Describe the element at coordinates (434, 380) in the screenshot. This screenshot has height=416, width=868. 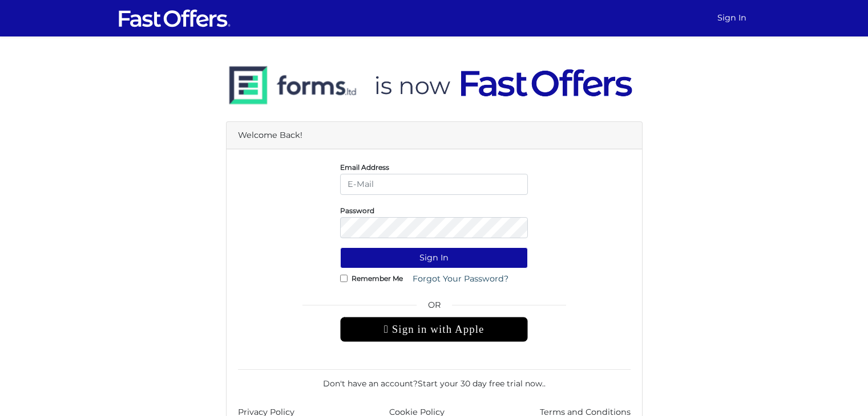
I see `div: Don't have an account? .` at that location.